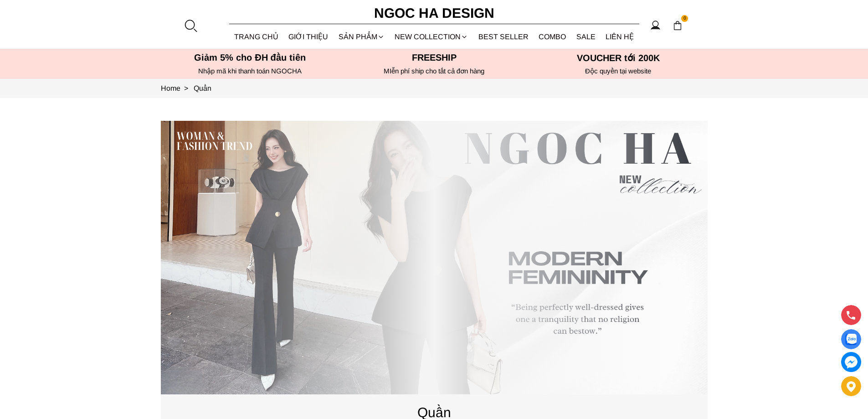 The height and width of the screenshot is (419, 868). Describe the element at coordinates (852, 339) in the screenshot. I see `a: Display image` at that location.